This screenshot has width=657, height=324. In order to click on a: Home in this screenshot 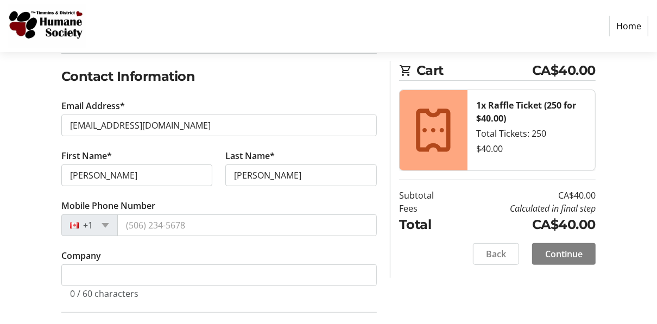, I will do `click(629, 26)`.